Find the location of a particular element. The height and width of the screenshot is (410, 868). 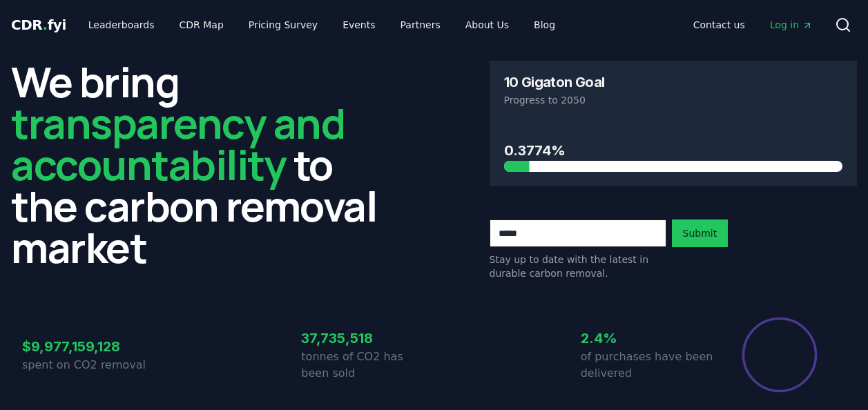

p: Stay up to date with the latest in durable carbon removal. is located at coordinates (578, 267).